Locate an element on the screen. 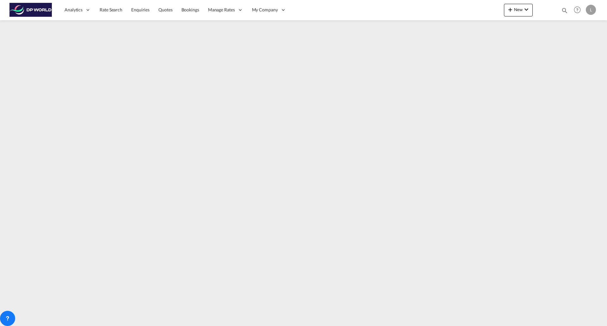  span: Manage Rates is located at coordinates (221, 10).